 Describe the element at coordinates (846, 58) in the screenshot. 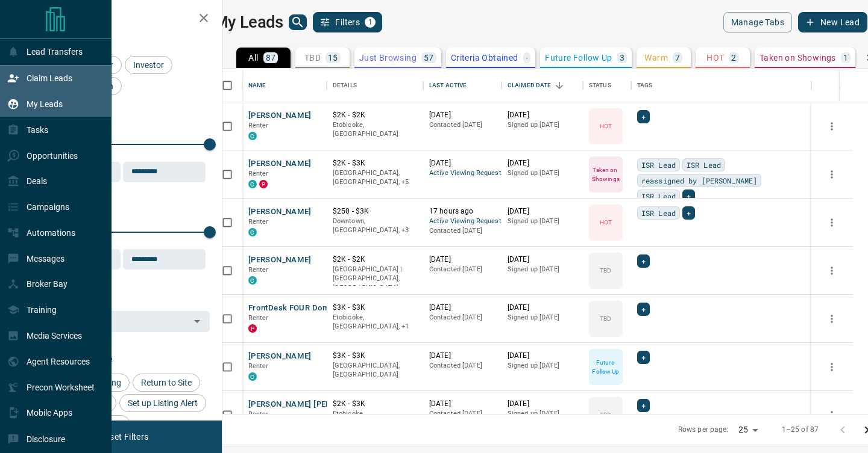

I see `p: 1` at that location.